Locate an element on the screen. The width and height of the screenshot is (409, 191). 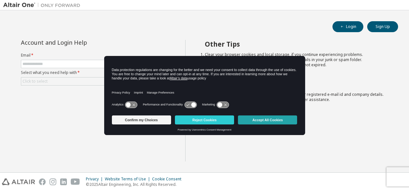
li: Clear your browser cookies and local storage, if you continue experiencing problems. is located at coordinates (296, 55).